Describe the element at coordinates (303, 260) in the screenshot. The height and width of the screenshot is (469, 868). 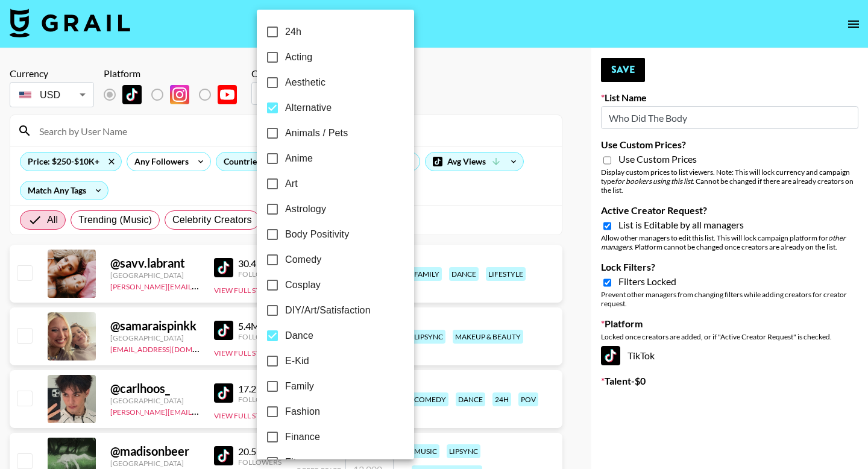
I see `span: Comedy` at that location.